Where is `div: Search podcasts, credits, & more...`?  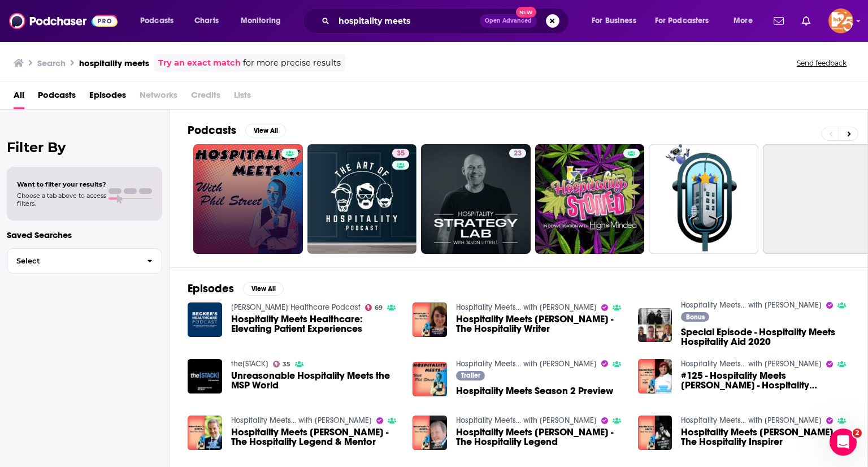
div: Search podcasts, credits, & more... is located at coordinates (447, 21).